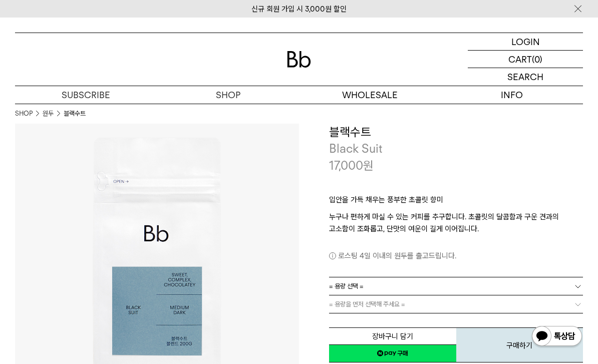 The height and width of the screenshot is (364, 598). What do you see at coordinates (75, 113) in the screenshot?
I see `li: 블랙수트` at bounding box center [75, 113].